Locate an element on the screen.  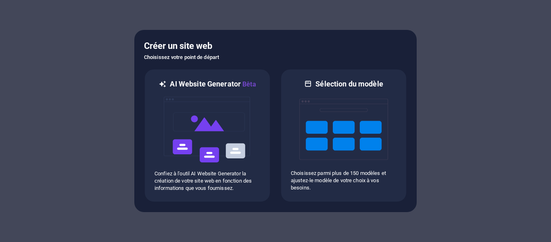
span: Bêta is located at coordinates (248, 84).